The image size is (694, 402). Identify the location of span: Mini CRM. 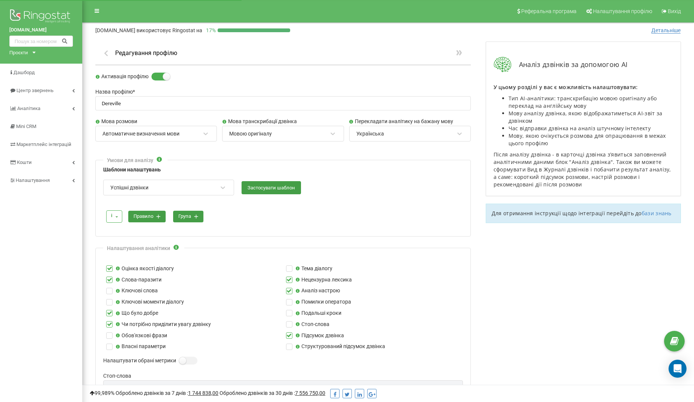
(26, 126).